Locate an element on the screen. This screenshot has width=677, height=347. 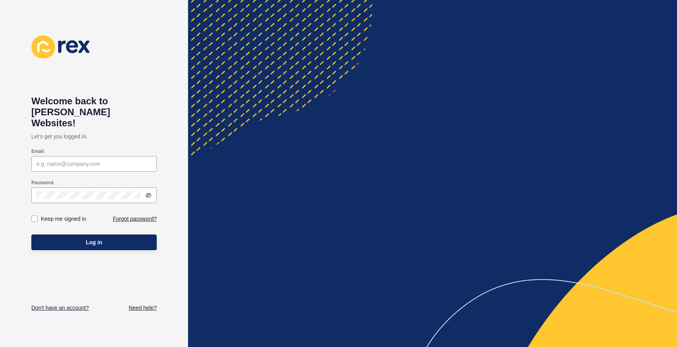
a: Need help? is located at coordinates (143, 307).